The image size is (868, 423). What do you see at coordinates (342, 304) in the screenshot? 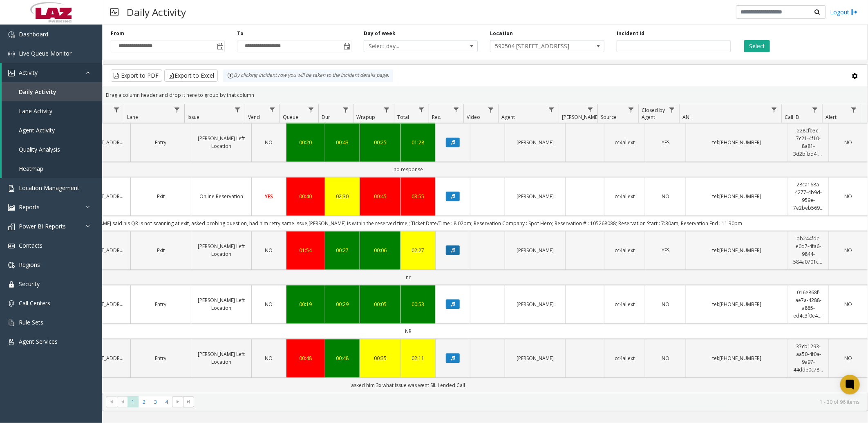
I see `div: 00:29` at bounding box center [342, 304].